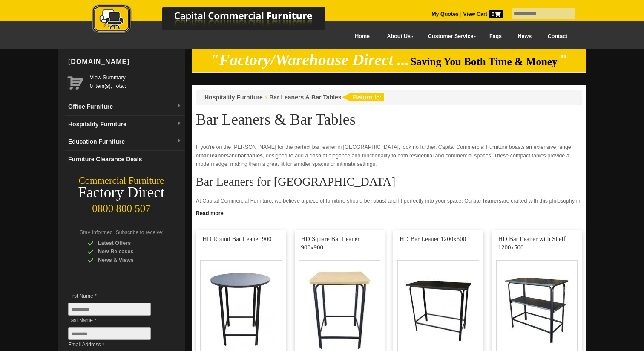 The height and width of the screenshot is (351, 644). What do you see at coordinates (135, 78) in the screenshot?
I see `a: View Summary` at bounding box center [135, 78].